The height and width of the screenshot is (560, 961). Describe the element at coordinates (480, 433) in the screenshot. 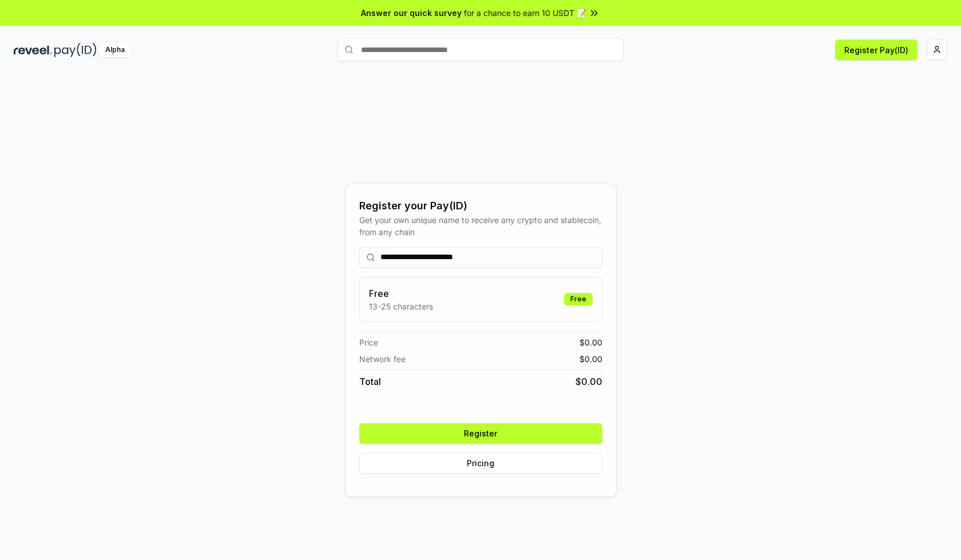

I see `button: Register` at that location.